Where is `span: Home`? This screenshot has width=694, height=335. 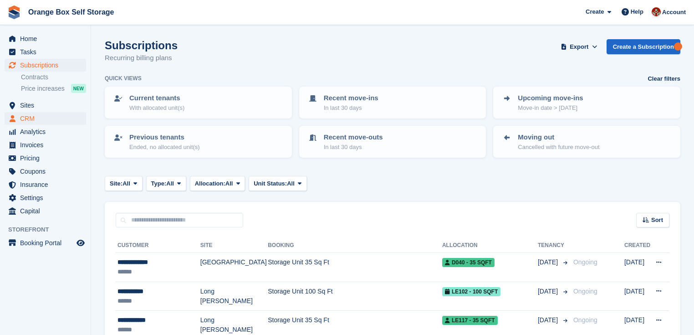
span: Home is located at coordinates (47, 39).